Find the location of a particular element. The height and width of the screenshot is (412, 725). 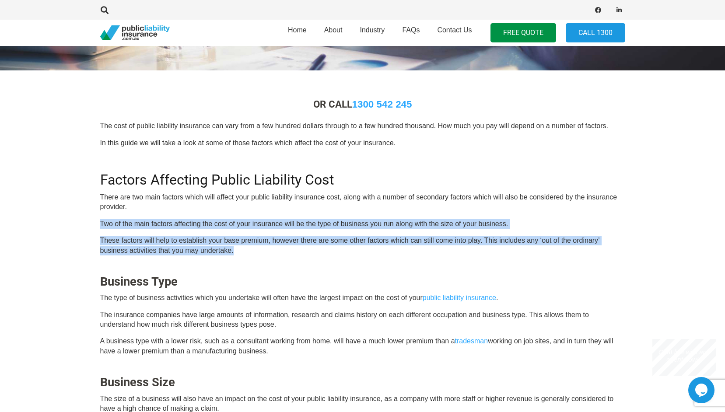

strong: Business Type is located at coordinates (139, 282).